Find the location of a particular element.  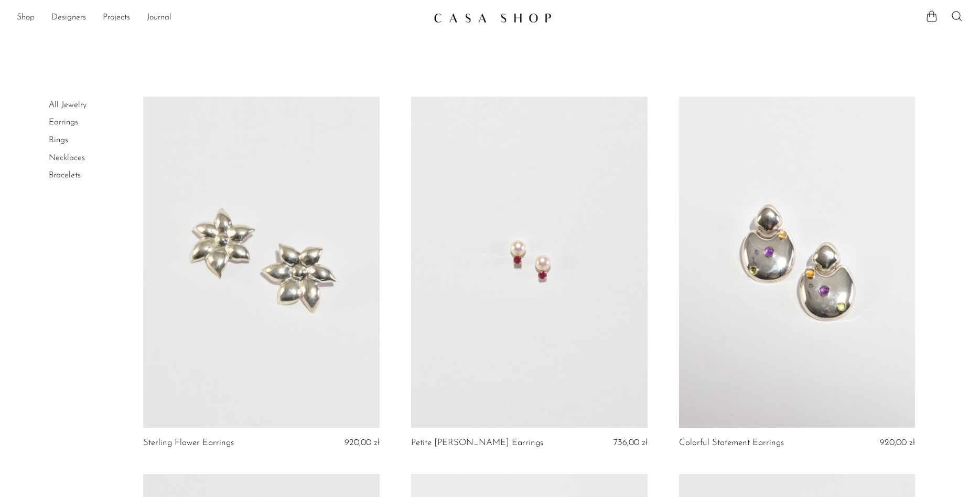

a: All Jewelry is located at coordinates (68, 105).